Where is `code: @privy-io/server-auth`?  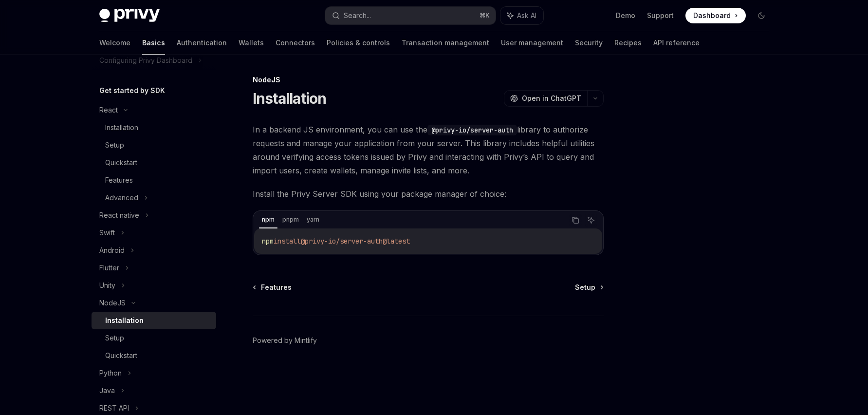 code: @privy-io/server-auth is located at coordinates (472, 130).